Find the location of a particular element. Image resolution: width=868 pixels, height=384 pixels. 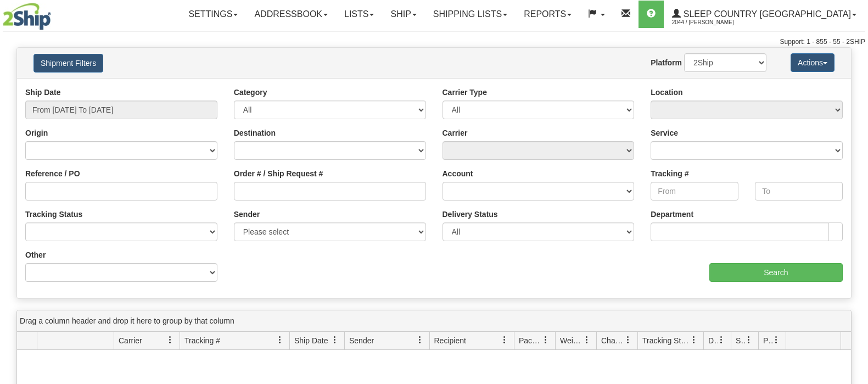

div: Support: 1 - 855 - 55 - 2SHIP is located at coordinates (434, 42).